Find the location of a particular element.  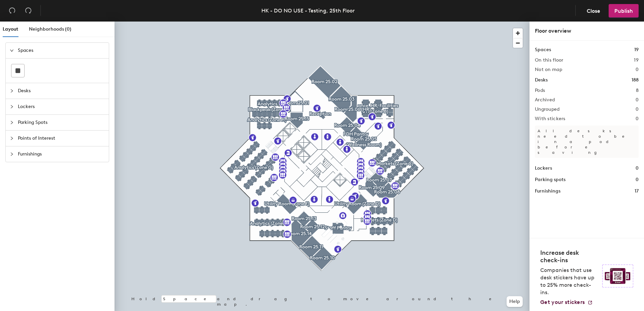

h1: Furnishings is located at coordinates (548, 191).